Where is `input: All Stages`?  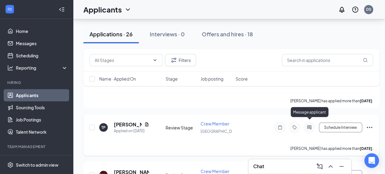 input: All Stages is located at coordinates (122, 60).